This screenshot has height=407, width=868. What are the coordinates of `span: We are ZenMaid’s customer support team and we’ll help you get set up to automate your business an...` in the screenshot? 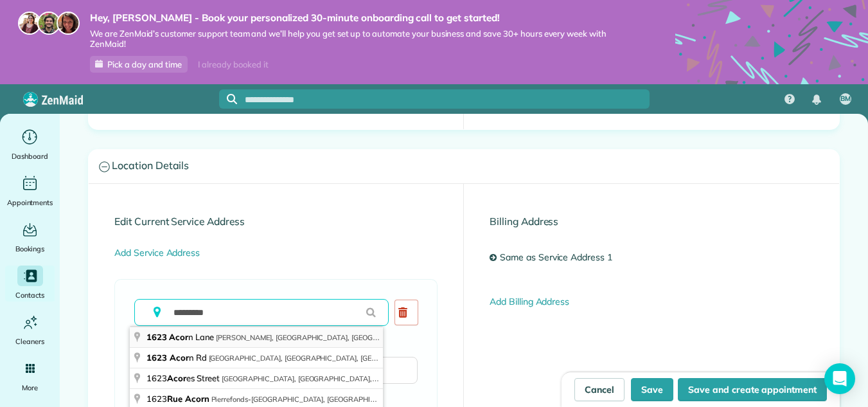 It's located at (363, 39).